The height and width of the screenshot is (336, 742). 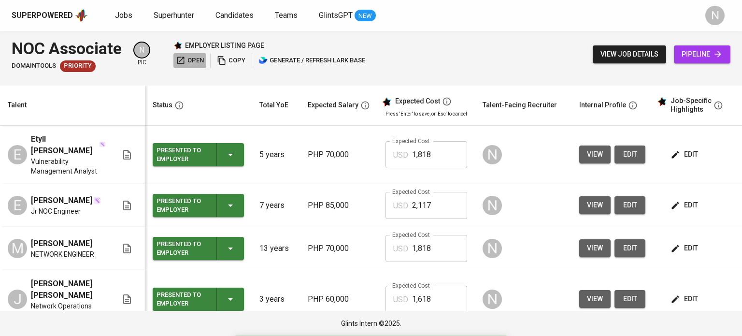 I want to click on div: Talent-Facing Recruiter, so click(x=520, y=105).